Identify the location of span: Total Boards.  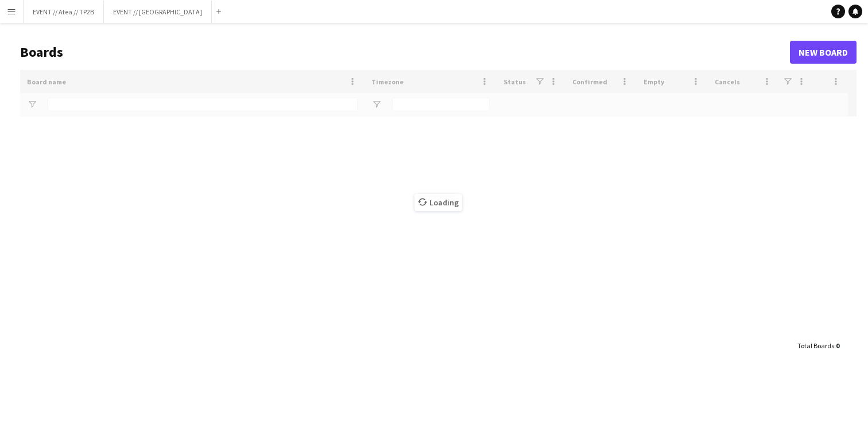
(816, 345).